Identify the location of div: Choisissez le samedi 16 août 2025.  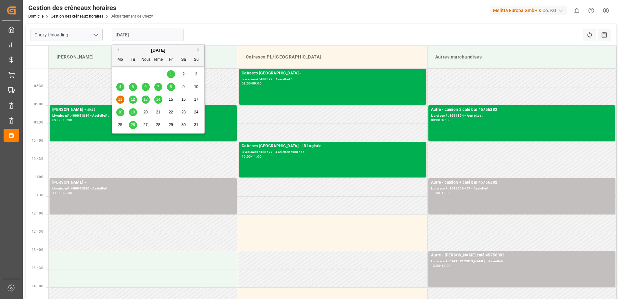
(183, 99).